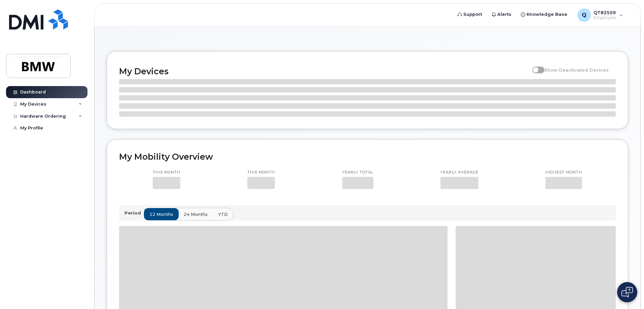 The width and height of the screenshot is (644, 309). What do you see at coordinates (195, 214) in the screenshot?
I see `span: 24 months` at bounding box center [195, 214].